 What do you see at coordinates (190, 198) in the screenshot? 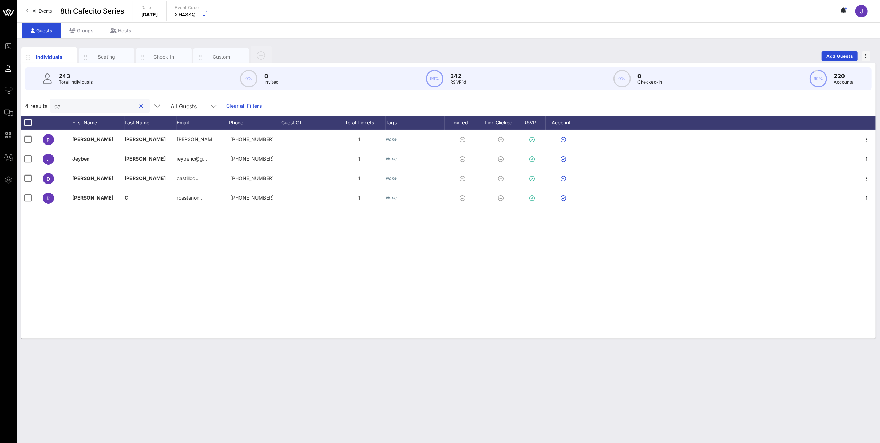
I see `p: rcastanon…` at bounding box center [190, 198].